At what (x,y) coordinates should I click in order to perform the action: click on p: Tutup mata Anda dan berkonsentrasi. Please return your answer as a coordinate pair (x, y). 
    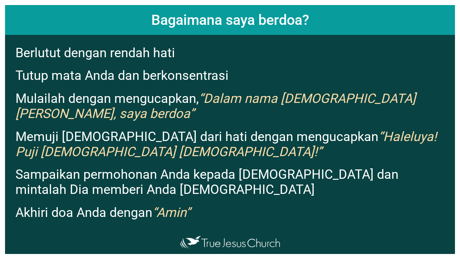
    Looking at the image, I should click on (232, 75).